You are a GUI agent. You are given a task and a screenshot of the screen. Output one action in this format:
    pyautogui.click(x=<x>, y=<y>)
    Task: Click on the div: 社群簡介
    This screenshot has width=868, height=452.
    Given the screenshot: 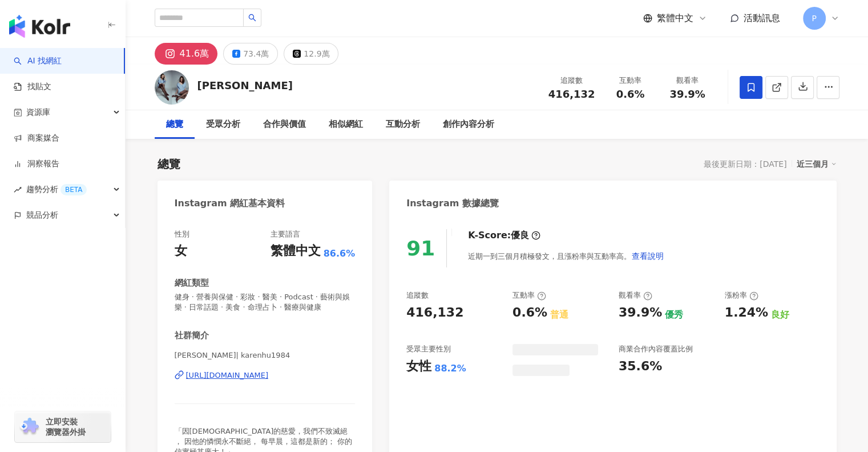 What is the action you would take?
    pyautogui.click(x=192, y=336)
    